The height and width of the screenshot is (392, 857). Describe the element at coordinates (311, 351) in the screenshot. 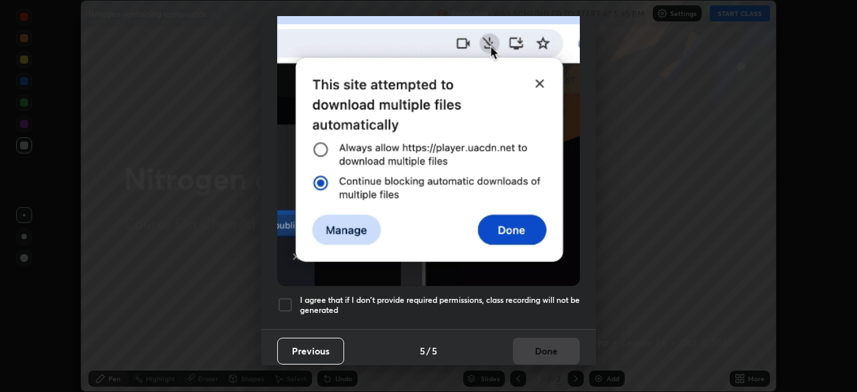

I see `button: Previous` at that location.